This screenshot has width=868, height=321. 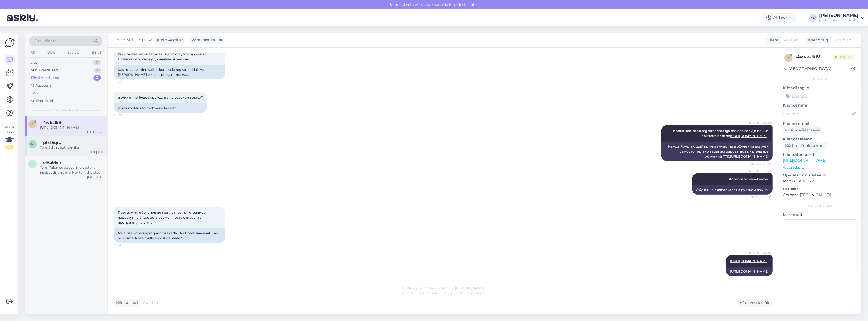 I want to click on div: Ma ei saa koolitusprogrammi avada – leht pole saadaval. Kas on võimalik see mulle e-postiga saata?, so click(x=169, y=235).